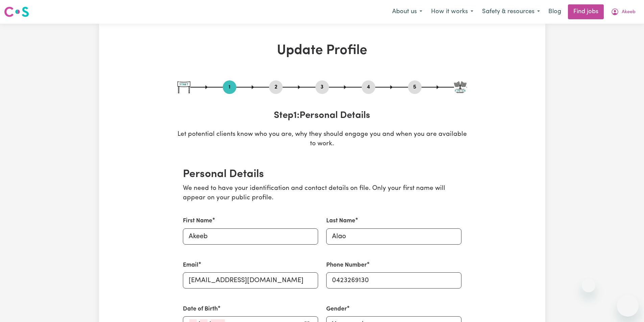  I want to click on p: We need to have your identification and contact details on file. Only your first name will appear..., so click(322, 193).